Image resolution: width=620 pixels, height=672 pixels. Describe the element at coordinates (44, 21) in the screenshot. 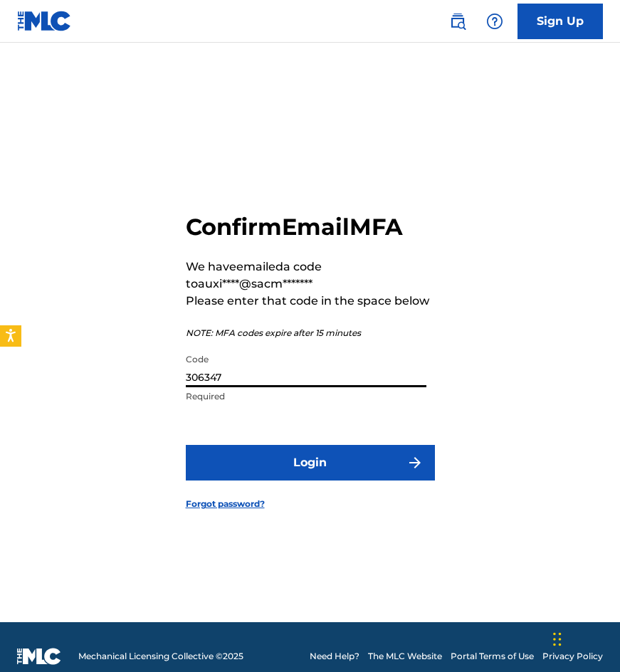

I see `img: MLC Logo` at that location.